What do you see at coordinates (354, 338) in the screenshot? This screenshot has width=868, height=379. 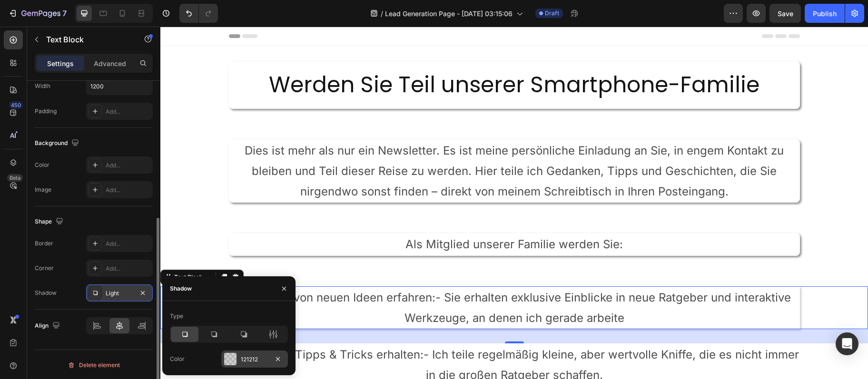 I see `p: Zusätzliche Tipps & Tricks erhalten:- Ich teile regelmäßig kleine, aber wertvolle Kniffe, die es ...` at bounding box center [354, 338].